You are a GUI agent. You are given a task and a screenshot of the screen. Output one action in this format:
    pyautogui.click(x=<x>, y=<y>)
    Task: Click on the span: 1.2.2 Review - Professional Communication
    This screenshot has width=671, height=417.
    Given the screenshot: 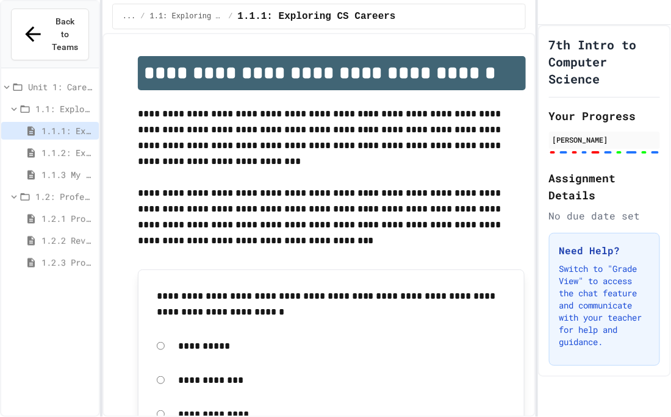 What is the action you would take?
    pyautogui.click(x=68, y=240)
    